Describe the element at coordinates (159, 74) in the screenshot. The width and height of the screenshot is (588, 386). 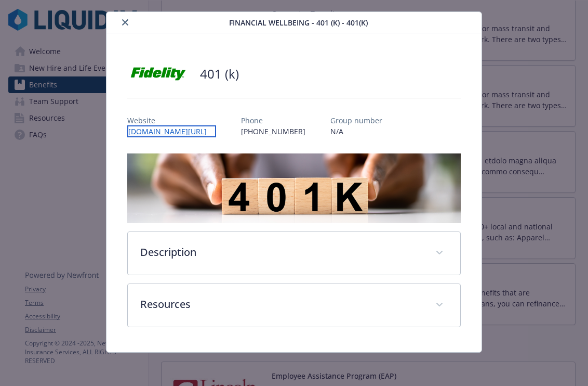
I see `img: Fidelity Investments` at that location.